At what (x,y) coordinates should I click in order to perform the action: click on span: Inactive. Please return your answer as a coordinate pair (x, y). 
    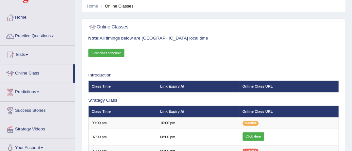
    Looking at the image, I should click on (251, 123).